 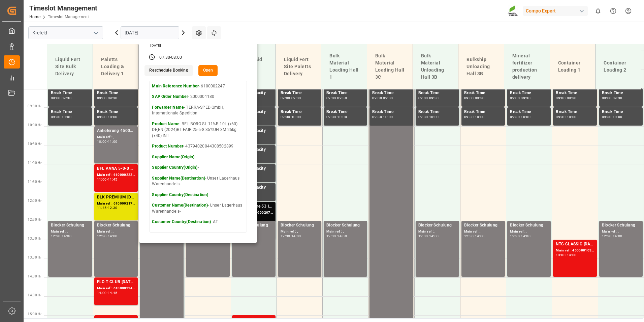 I want to click on div: BFL AVNA 5-0-0 SL 1000L IBC MTO, so click(x=116, y=168).